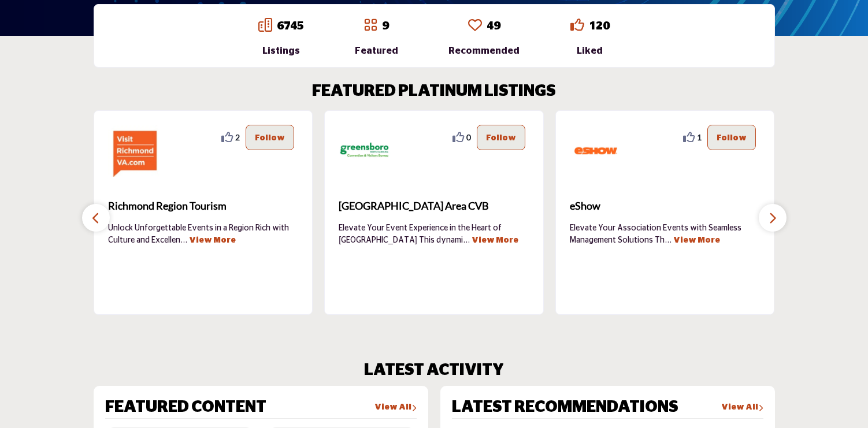 Image resolution: width=868 pixels, height=428 pixels. I want to click on a: eShow, so click(665, 206).